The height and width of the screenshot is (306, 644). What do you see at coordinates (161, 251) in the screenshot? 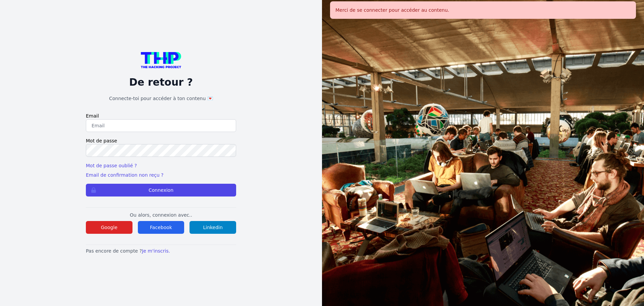
I see `p: Pas encore de compte ?` at bounding box center [161, 251].